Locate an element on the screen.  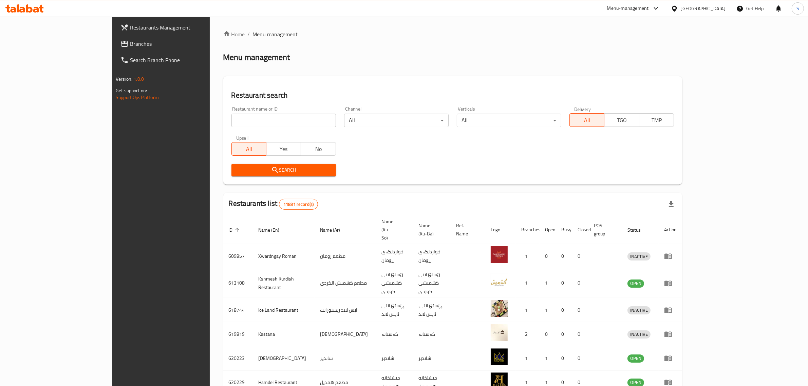
label: Upsell is located at coordinates (242, 138).